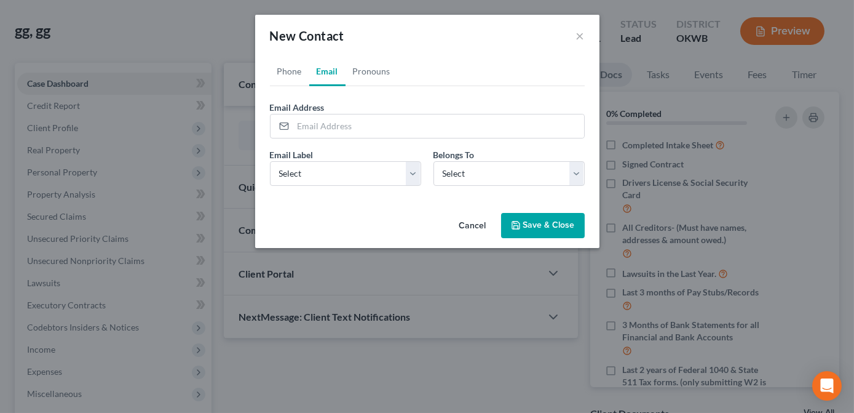 This screenshot has height=413, width=854. What do you see at coordinates (327, 71) in the screenshot?
I see `a: Email` at bounding box center [327, 71].